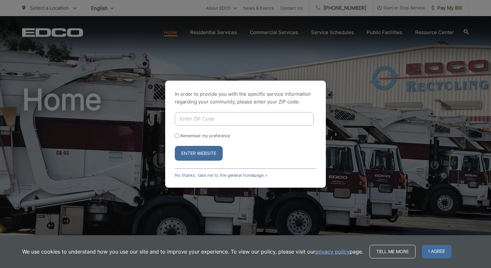  Describe the element at coordinates (205, 136) in the screenshot. I see `label: Remember my preference` at that location.